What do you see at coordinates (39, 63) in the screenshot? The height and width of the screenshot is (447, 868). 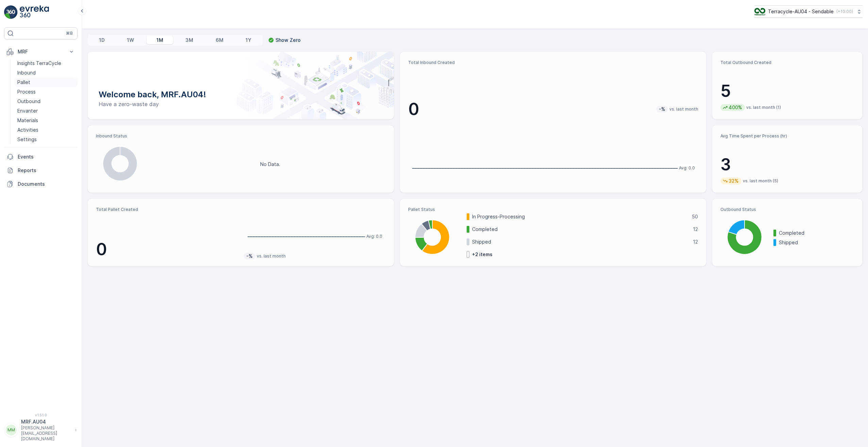 I see `p: Insights TerraCycle` at bounding box center [39, 63].